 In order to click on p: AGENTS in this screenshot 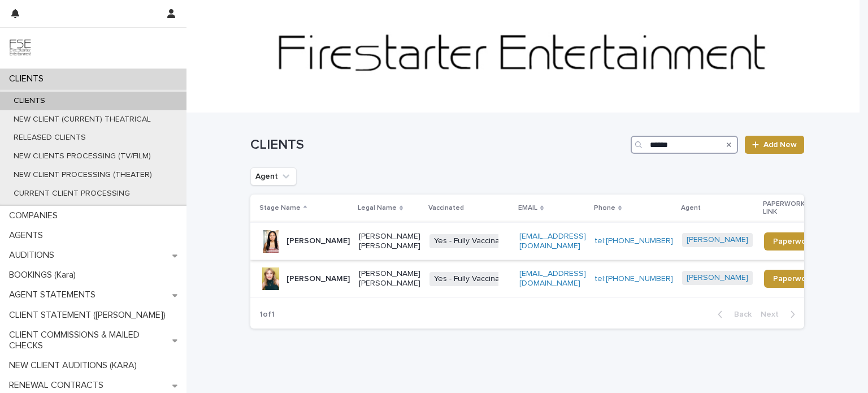, I will do `click(28, 235)`.